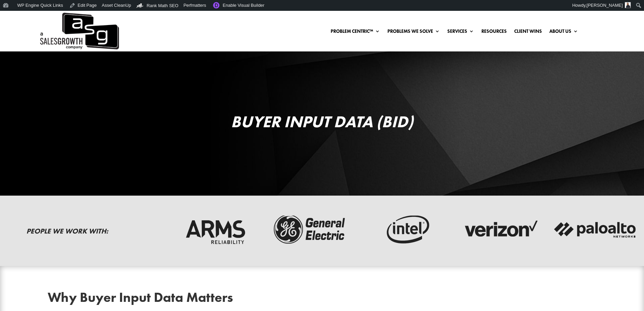 The image size is (644, 311). I want to click on a: About Us, so click(564, 32).